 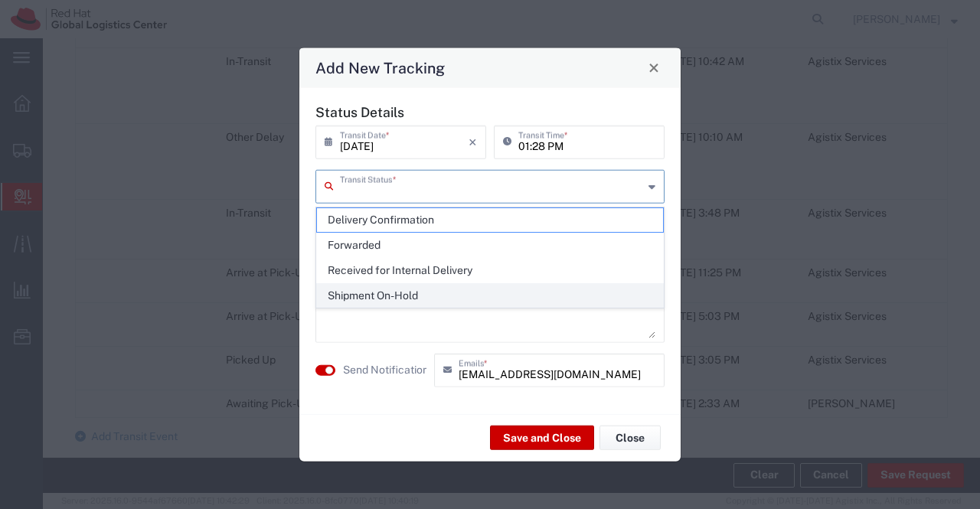 What do you see at coordinates (542, 437) in the screenshot?
I see `button: Save and Close` at bounding box center [542, 437].